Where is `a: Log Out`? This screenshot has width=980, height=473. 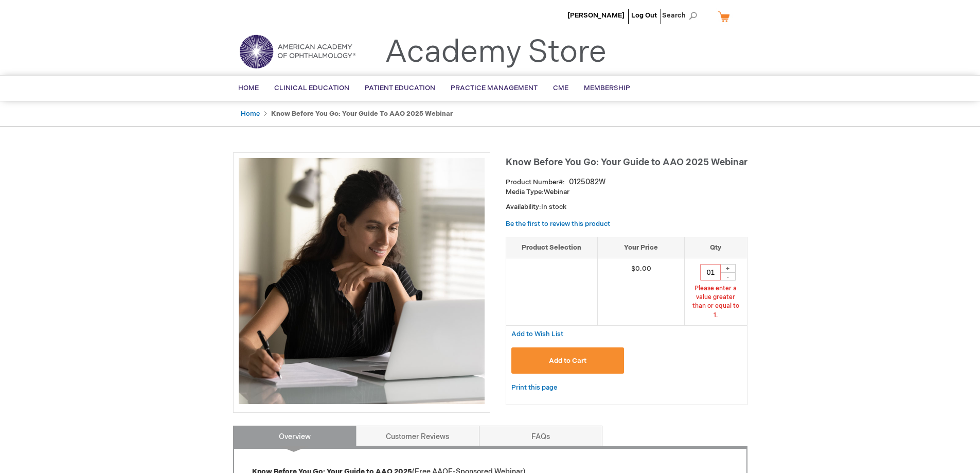 a: Log Out is located at coordinates (644, 16).